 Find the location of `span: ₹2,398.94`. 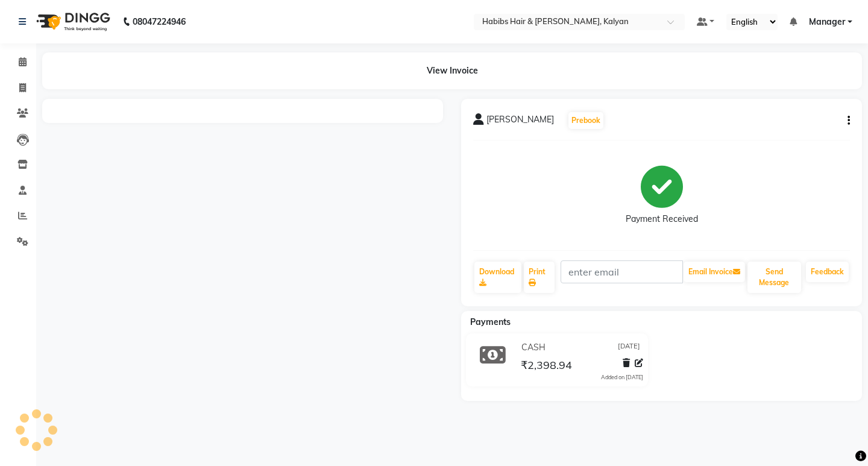

span: ₹2,398.94 is located at coordinates (546, 366).